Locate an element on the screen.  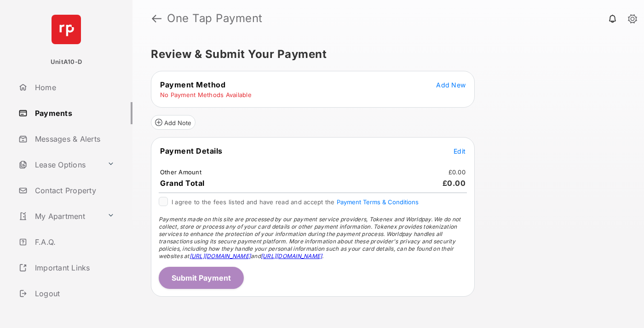
a: Contact Property is located at coordinates (73, 190).